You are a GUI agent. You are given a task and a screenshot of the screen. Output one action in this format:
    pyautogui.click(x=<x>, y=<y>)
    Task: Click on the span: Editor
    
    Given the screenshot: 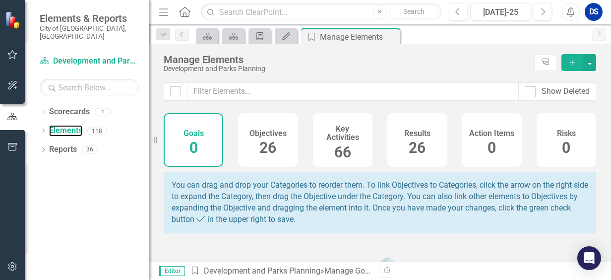 What is the action you would take?
    pyautogui.click(x=172, y=271)
    